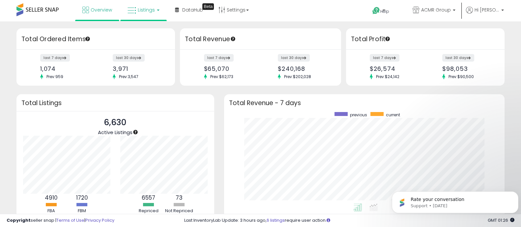  Describe the element at coordinates (149, 211) in the screenshot. I see `div: Repriced` at that location.